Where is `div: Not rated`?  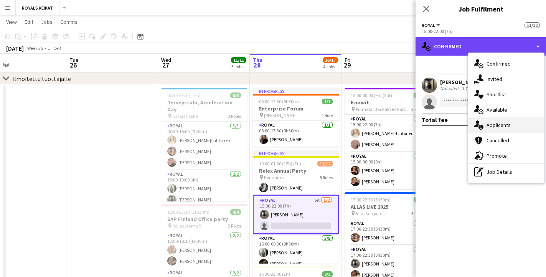
div: Not rated is located at coordinates (450, 89).